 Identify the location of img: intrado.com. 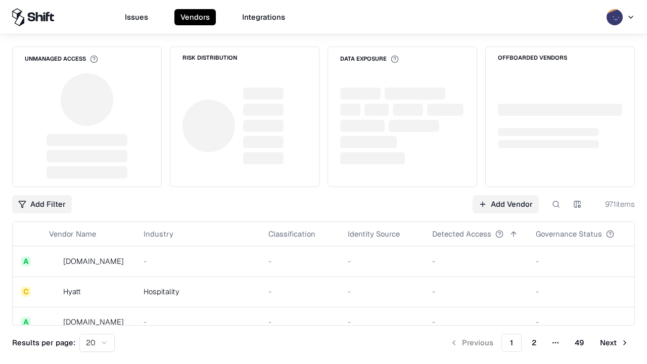
(54, 261).